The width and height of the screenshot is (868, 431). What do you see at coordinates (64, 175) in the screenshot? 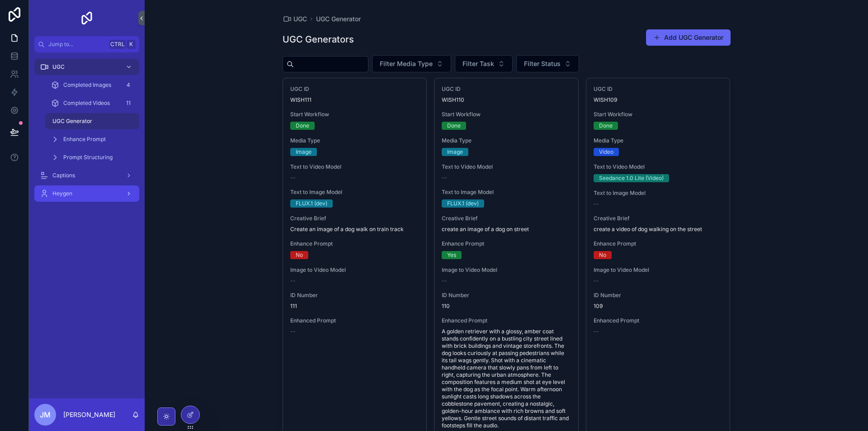
I see `span: Captions` at bounding box center [64, 175].